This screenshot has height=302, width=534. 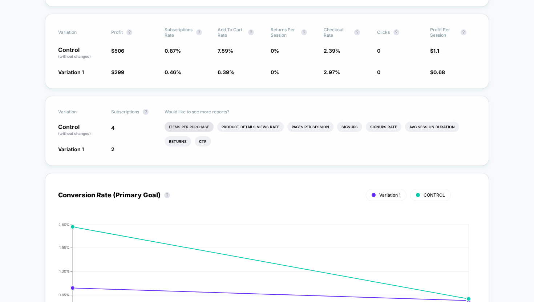 What do you see at coordinates (119, 72) in the screenshot?
I see `span: 299` at bounding box center [119, 72].